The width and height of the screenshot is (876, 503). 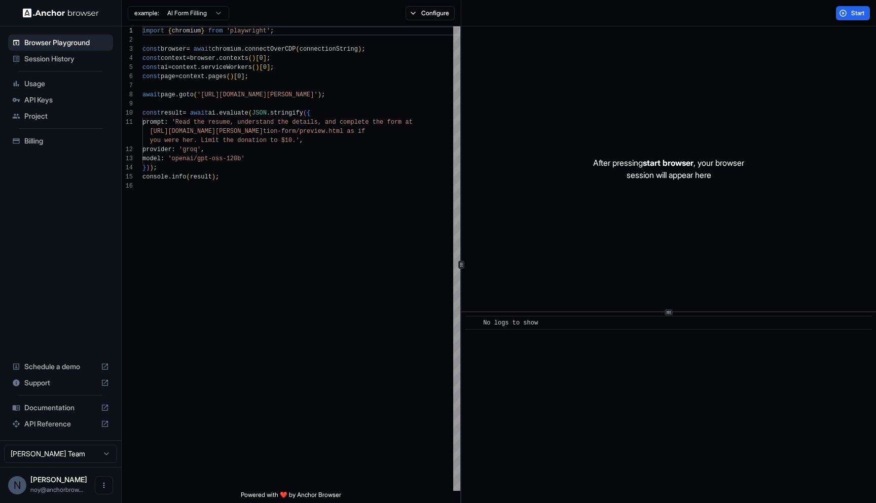 What do you see at coordinates (60, 424) in the screenshot?
I see `span: API Reference` at bounding box center [60, 424].